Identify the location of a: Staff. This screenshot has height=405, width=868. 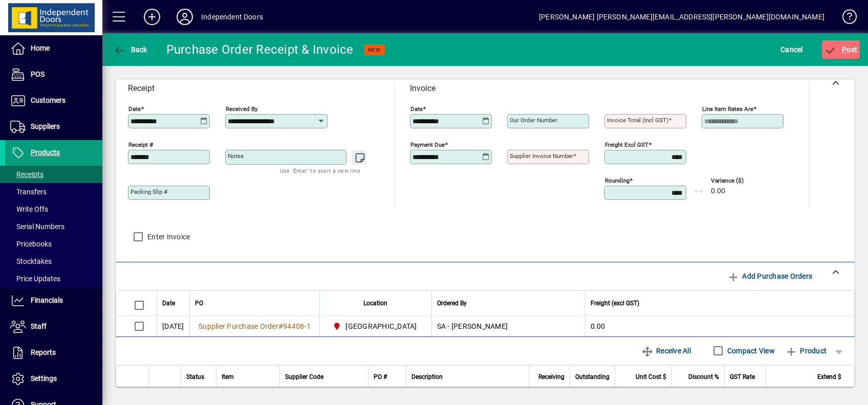
(54, 327).